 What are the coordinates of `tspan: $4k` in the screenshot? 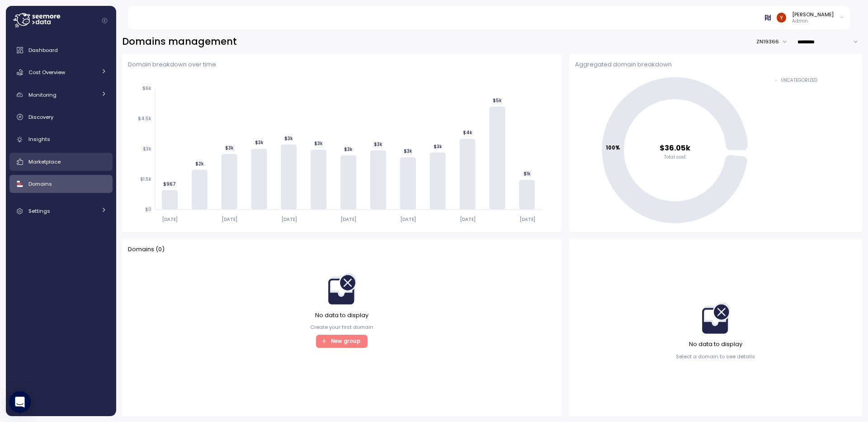 It's located at (467, 133).